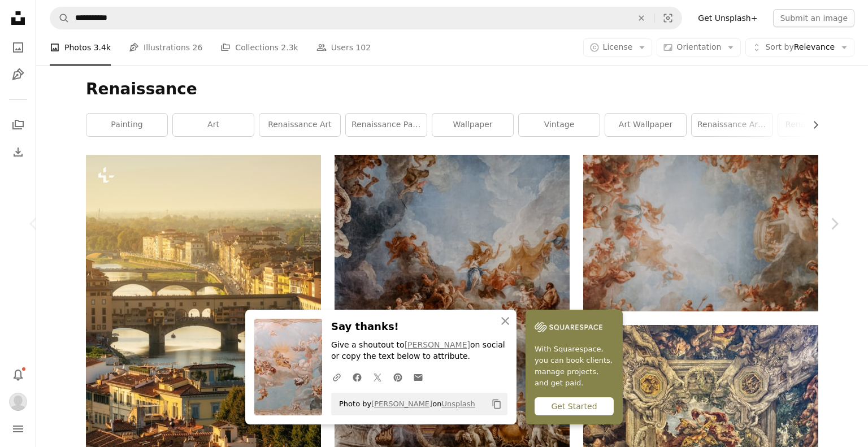 This screenshot has height=447, width=868. I want to click on button: Orientation, so click(699, 48).